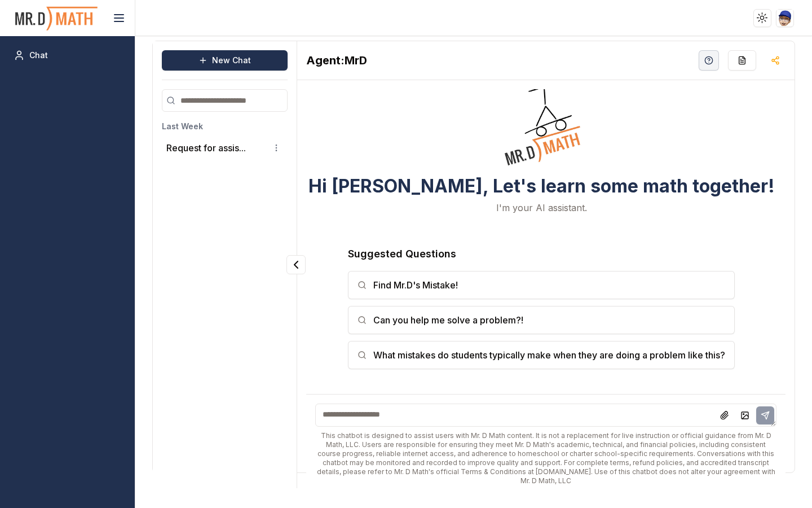 This screenshot has height=508, width=812. What do you see at coordinates (56, 18) in the screenshot?
I see `img: PromptOwl` at bounding box center [56, 18].